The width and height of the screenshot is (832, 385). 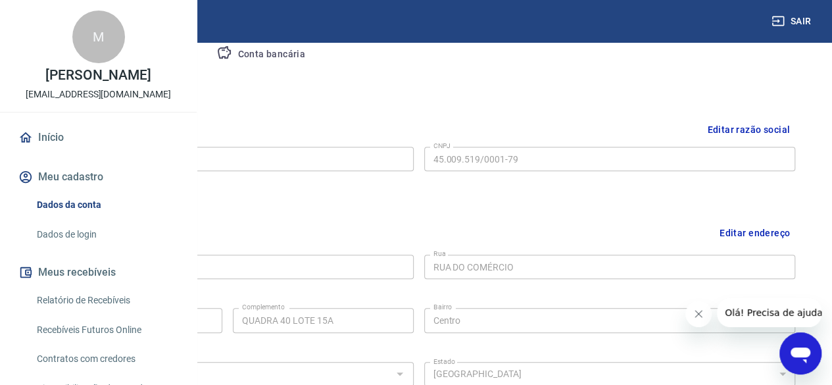 What do you see at coordinates (439, 253) in the screenshot?
I see `label: Rua` at bounding box center [439, 253].